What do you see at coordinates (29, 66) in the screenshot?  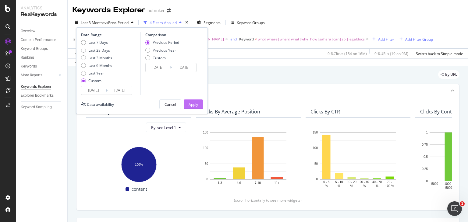 I see `div: Keywords` at bounding box center [29, 66].